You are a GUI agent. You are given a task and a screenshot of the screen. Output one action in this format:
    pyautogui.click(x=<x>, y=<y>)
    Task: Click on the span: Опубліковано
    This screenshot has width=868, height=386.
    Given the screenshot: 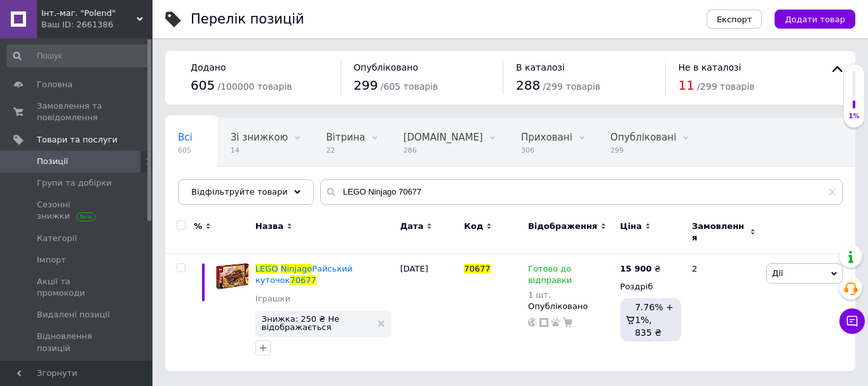 What is the action you would take?
    pyautogui.click(x=387, y=67)
    